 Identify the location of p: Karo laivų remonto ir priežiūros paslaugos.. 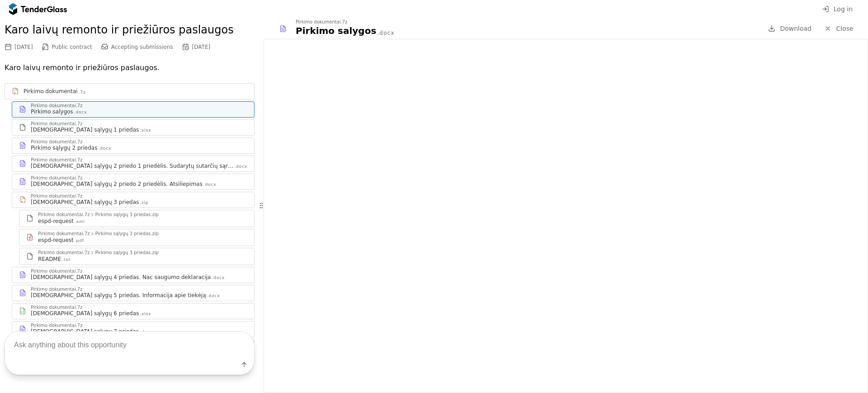
(129, 68).